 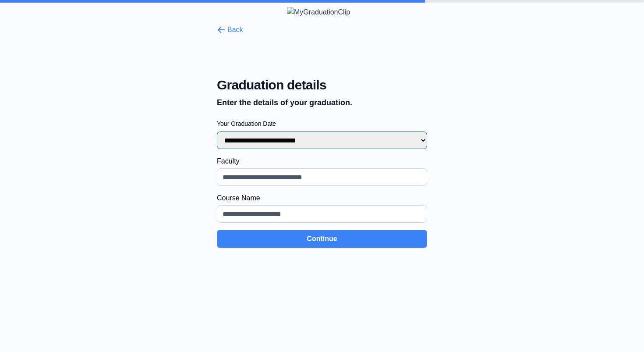 What do you see at coordinates (322, 239) in the screenshot?
I see `button: Continue` at bounding box center [322, 239].